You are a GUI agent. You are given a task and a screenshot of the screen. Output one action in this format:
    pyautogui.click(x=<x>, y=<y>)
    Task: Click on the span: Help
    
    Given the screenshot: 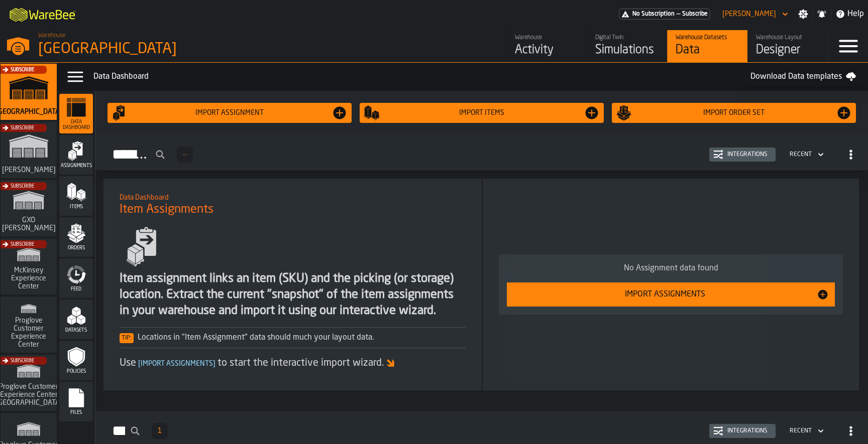 What is the action you would take?
    pyautogui.click(x=856, y=14)
    